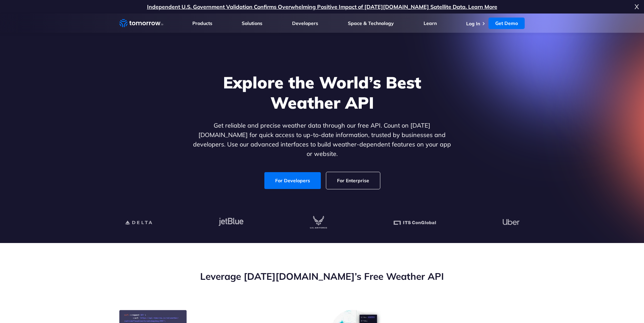  Describe the element at coordinates (473, 24) in the screenshot. I see `a: Log In` at that location.